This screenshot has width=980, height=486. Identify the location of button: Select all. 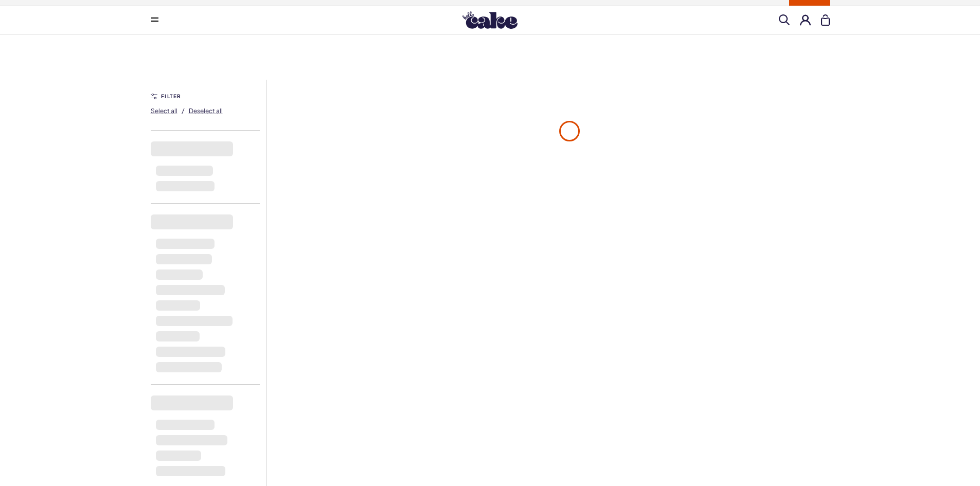
(164, 110).